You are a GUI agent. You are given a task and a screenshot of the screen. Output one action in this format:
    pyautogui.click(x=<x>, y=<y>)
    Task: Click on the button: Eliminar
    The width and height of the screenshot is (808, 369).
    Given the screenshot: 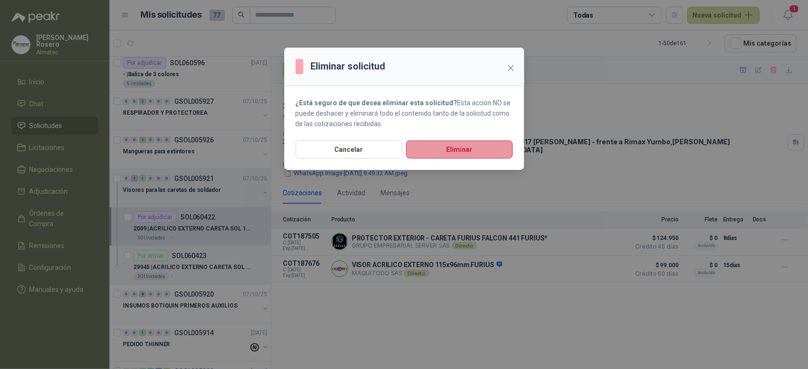 What is the action you would take?
    pyautogui.click(x=460, y=150)
    